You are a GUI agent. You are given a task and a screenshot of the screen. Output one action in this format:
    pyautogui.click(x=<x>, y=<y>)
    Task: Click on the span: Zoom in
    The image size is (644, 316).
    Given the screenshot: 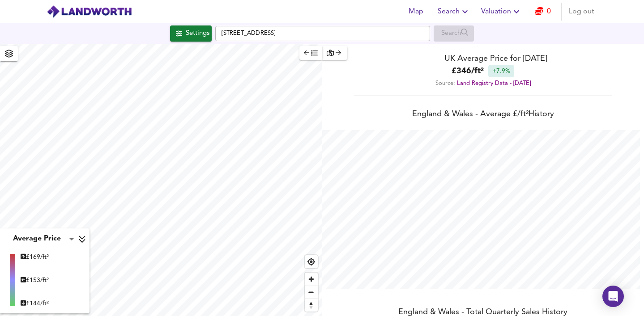 What is the action you would take?
    pyautogui.click(x=311, y=279)
    